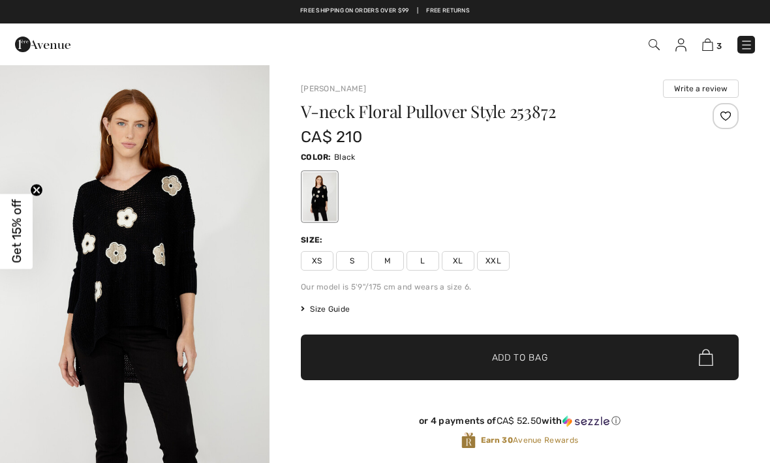 This screenshot has width=770, height=463. Describe the element at coordinates (654, 44) in the screenshot. I see `img: Search` at that location.